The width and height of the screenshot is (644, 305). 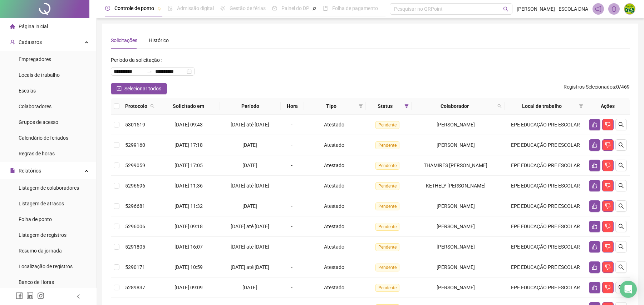 What do you see at coordinates (135, 288) in the screenshot?
I see `span: 5289837` at bounding box center [135, 288].